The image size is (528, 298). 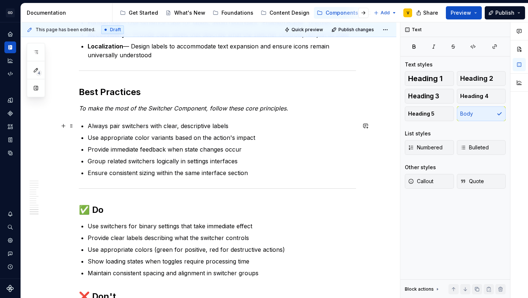 What do you see at coordinates (190, 13) in the screenshot?
I see `div: What's New` at bounding box center [190, 13].